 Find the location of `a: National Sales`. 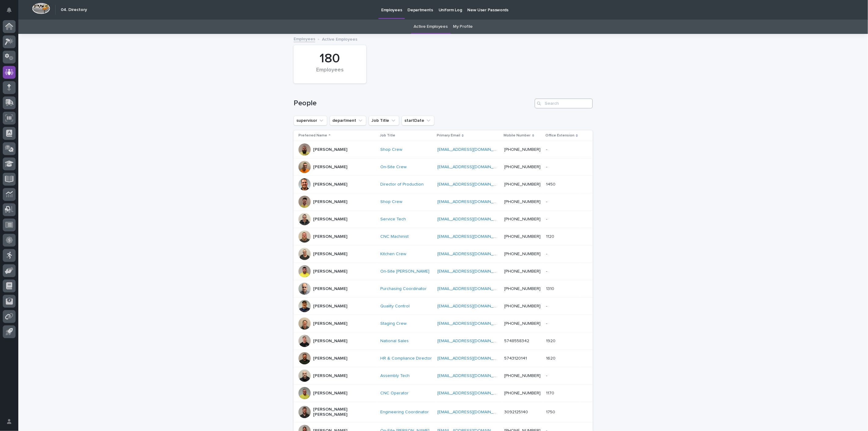

a: National Sales is located at coordinates (394, 341).